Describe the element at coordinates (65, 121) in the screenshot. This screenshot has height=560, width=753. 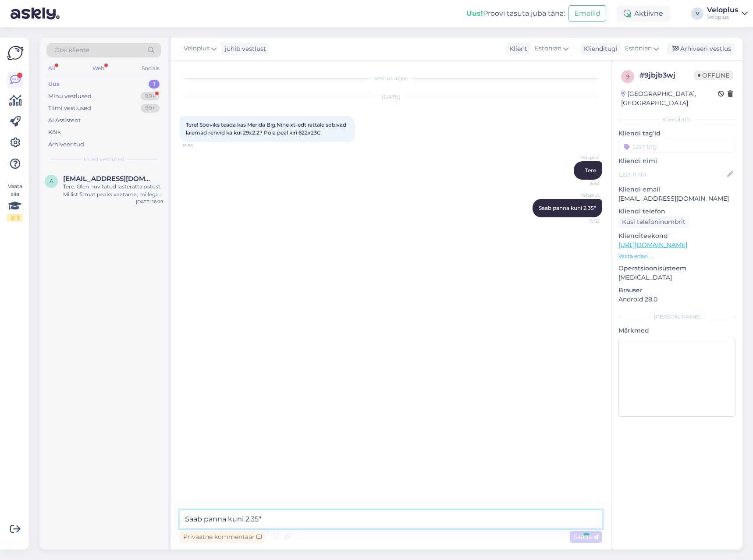
I see `div: AI Assistent` at that location.